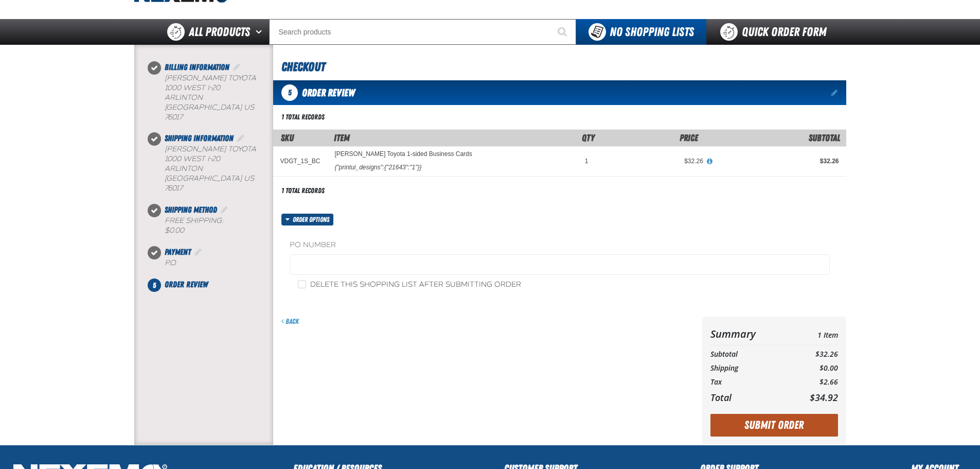 This screenshot has width=980, height=469. Describe the element at coordinates (174, 230) in the screenshot. I see `strong: $0.00` at that location.